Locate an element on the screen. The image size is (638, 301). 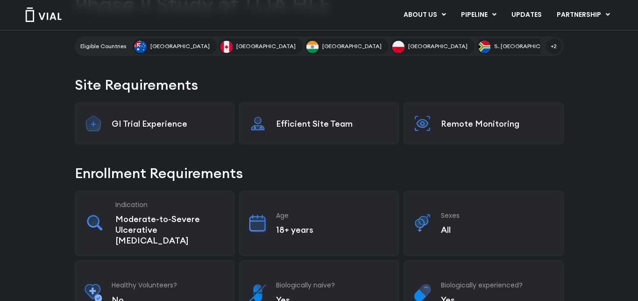
p: Remote Monitoring is located at coordinates (497, 123).